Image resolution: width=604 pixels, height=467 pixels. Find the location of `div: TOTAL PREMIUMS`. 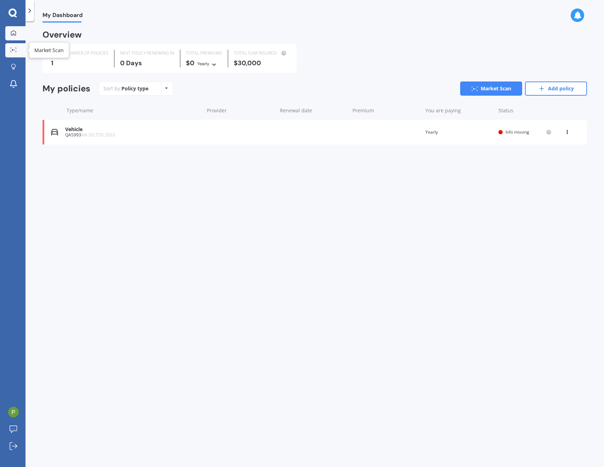

div: TOTAL PREMIUMS is located at coordinates (204, 53).